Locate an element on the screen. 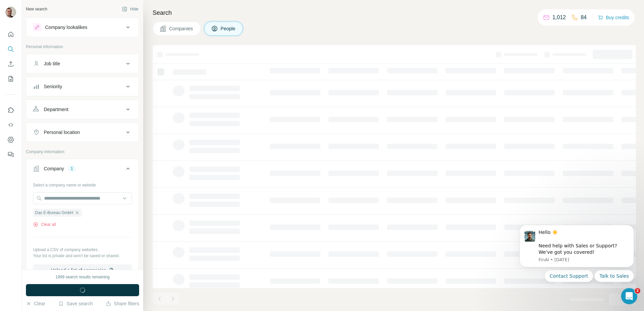 This screenshot has width=644, height=311. button: Job title is located at coordinates (83, 64).